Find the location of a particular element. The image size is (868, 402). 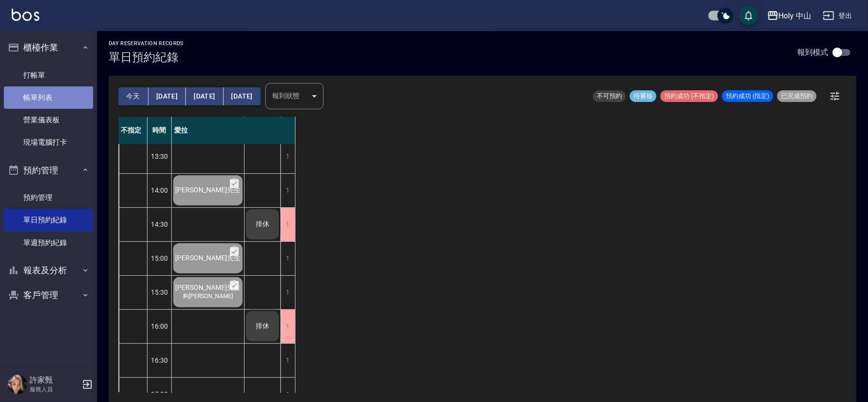

div: 14:30 is located at coordinates (160, 224).